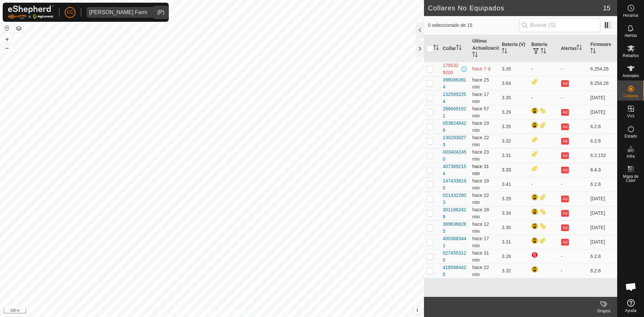  What do you see at coordinates (513, 184) in the screenshot?
I see `td: 3.41` at bounding box center [513, 184].